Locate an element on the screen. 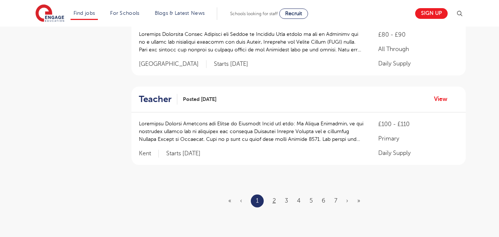 The width and height of the screenshot is (499, 237). a: 2 is located at coordinates (274, 201).